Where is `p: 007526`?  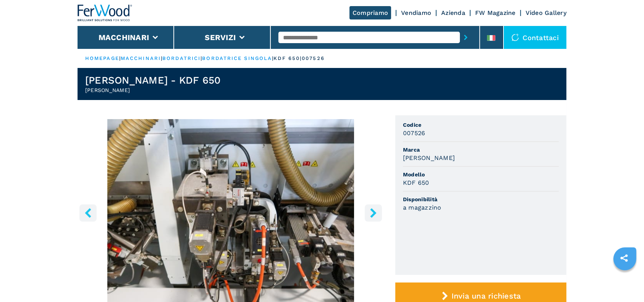
p: 007526 is located at coordinates (313, 58).